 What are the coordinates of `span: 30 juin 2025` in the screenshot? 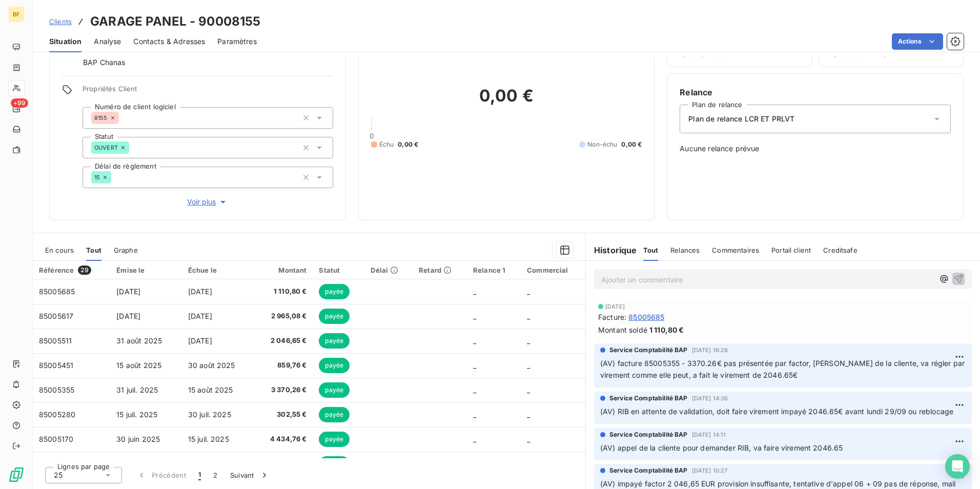 It's located at (138, 439).